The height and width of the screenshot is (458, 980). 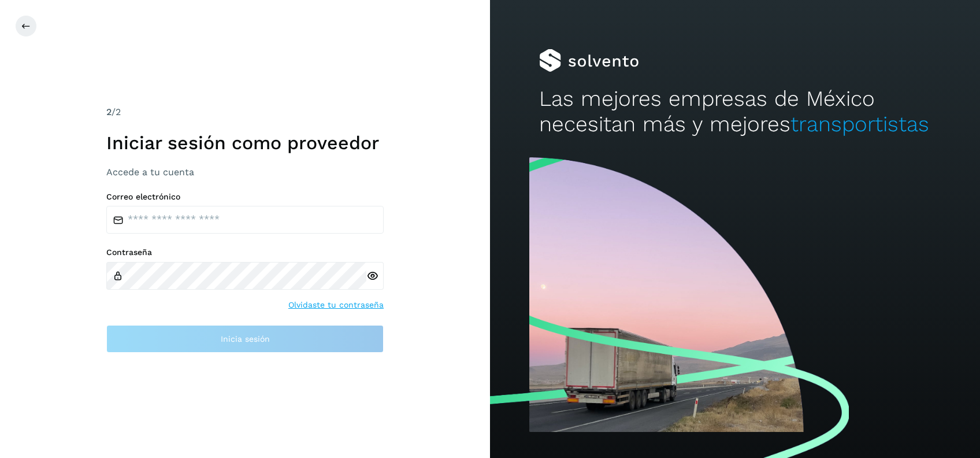 I want to click on button: Inicia sesión, so click(x=245, y=339).